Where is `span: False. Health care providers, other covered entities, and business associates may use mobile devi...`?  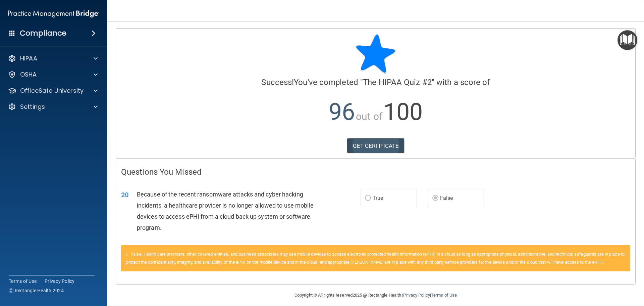
span: False. Health care providers, other covered entities, and business associates may use mobile devi... is located at coordinates (375, 258).